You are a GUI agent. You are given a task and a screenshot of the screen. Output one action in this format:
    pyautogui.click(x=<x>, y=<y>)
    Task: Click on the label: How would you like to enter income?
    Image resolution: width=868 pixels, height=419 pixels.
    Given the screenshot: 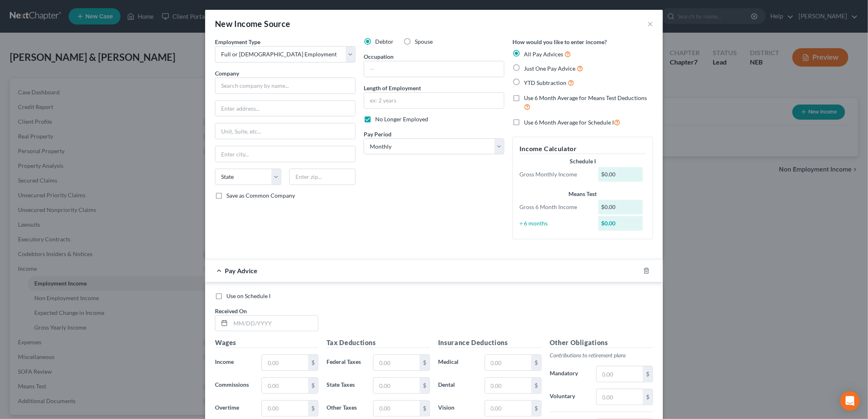 What is the action you would take?
    pyautogui.click(x=559, y=41)
    